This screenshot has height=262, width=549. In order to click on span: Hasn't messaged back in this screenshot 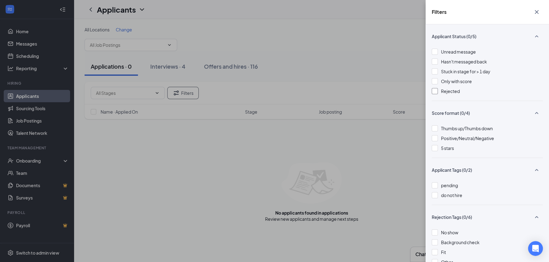, I will do `click(464, 62)`.